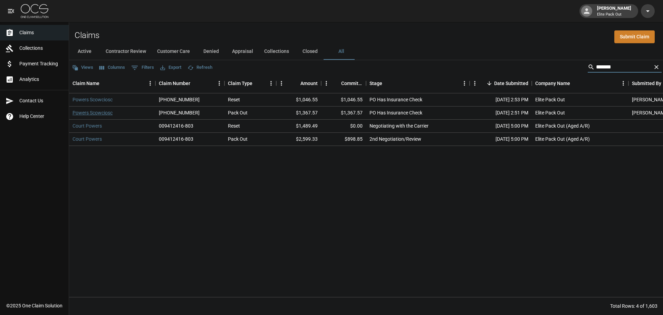 The width and height of the screenshot is (663, 315). What do you see at coordinates (126, 51) in the screenshot?
I see `button: Contractor Review` at bounding box center [126, 51].